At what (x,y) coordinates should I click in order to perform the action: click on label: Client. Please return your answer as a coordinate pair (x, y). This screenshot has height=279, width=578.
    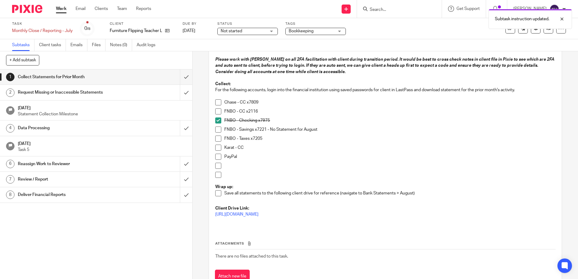
    Looking at the image, I should click on (142, 24).